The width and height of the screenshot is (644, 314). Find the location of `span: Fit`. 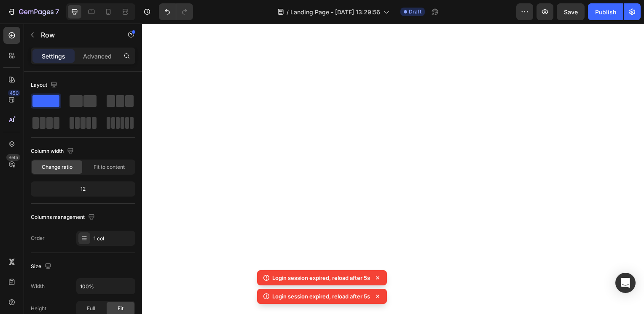

span: Fit is located at coordinates (121, 309).